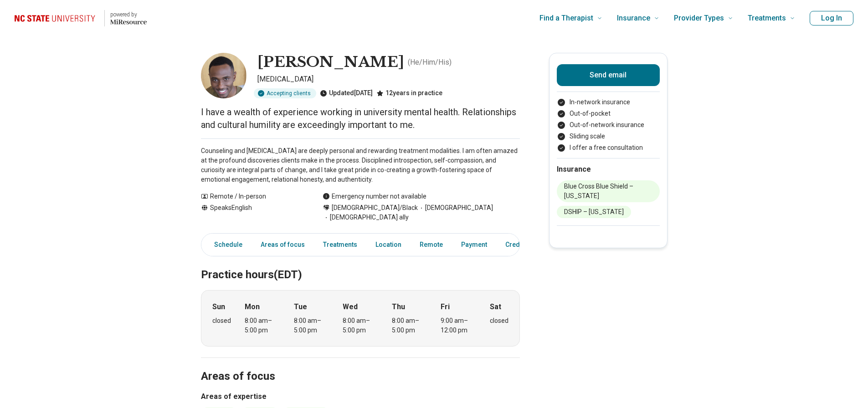 The width and height of the screenshot is (868, 408). What do you see at coordinates (495, 307) in the screenshot?
I see `strong: Sat` at bounding box center [495, 307].